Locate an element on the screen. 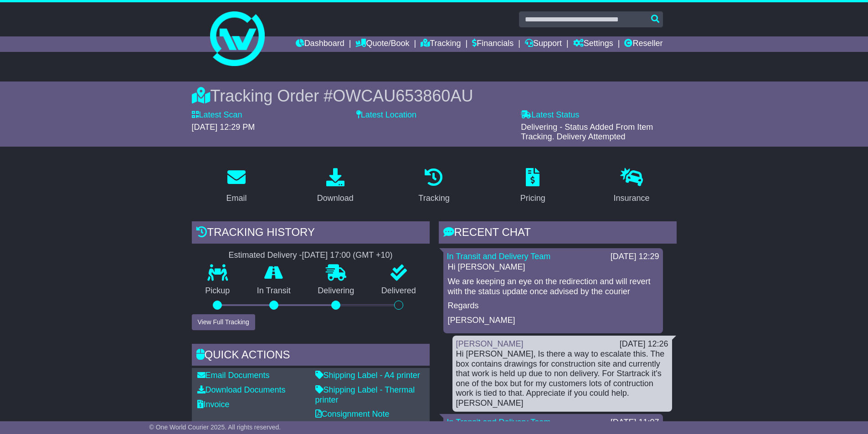 This screenshot has height=434, width=868. a: Download is located at coordinates (335, 186).